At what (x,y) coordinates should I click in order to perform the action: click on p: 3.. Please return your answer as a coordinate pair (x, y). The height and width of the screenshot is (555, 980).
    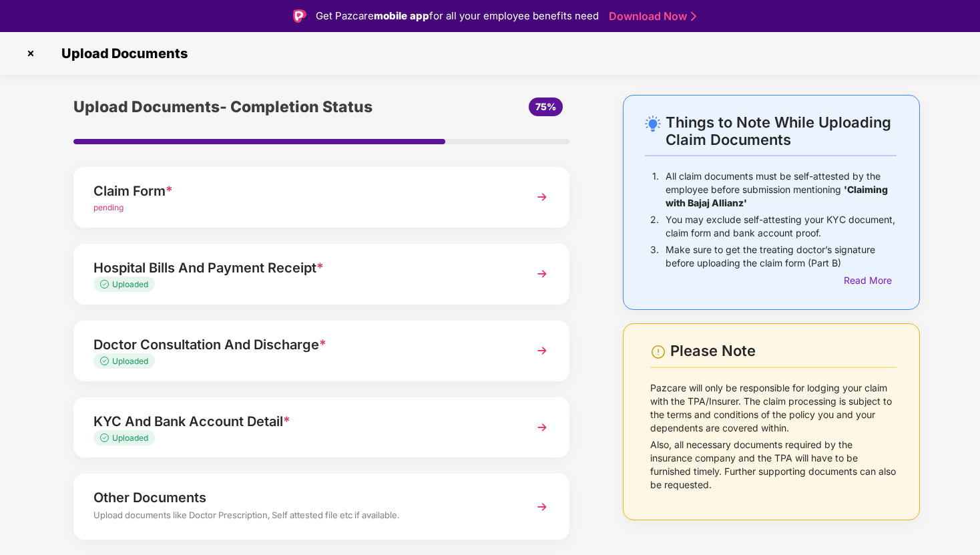
    Looking at the image, I should click on (654, 256).